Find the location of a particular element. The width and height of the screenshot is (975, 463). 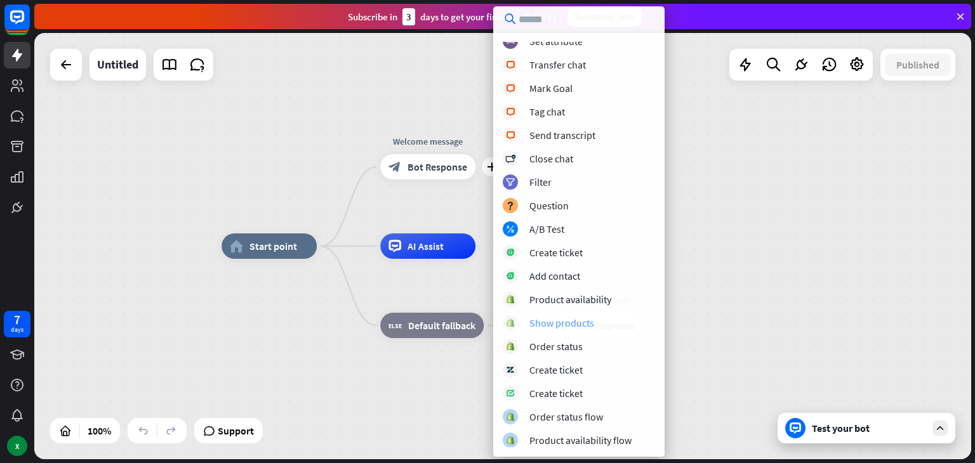

div: days is located at coordinates (17, 330).